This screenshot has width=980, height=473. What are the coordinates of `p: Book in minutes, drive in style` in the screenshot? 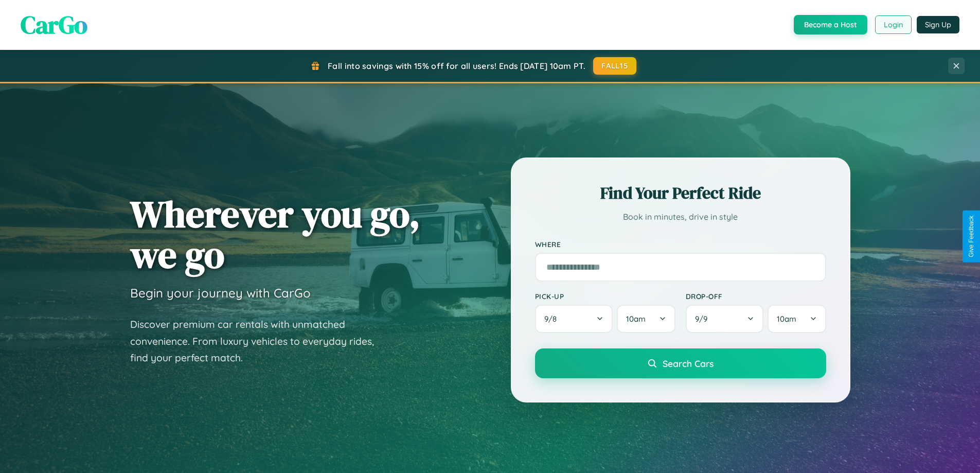 It's located at (681, 217).